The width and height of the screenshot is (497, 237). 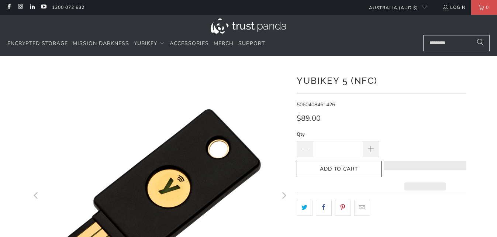 What do you see at coordinates (101, 44) in the screenshot?
I see `a: Mission Darkness` at bounding box center [101, 44].